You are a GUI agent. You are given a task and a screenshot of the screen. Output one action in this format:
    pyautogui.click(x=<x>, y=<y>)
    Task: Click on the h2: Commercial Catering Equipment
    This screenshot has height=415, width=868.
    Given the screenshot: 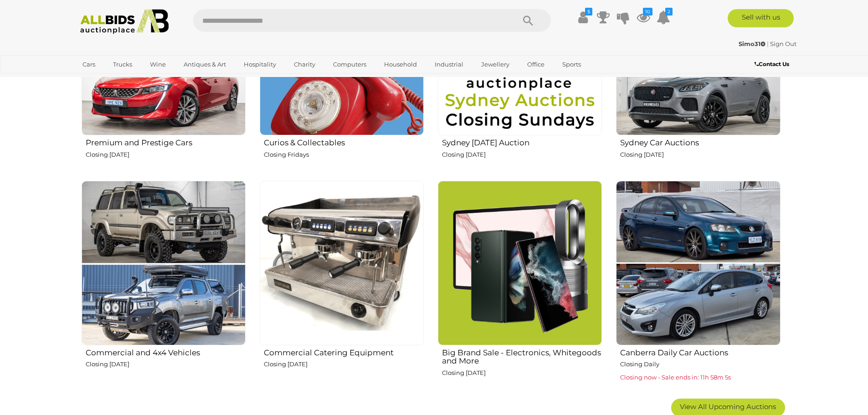 What is the action you would take?
    pyautogui.click(x=344, y=352)
    